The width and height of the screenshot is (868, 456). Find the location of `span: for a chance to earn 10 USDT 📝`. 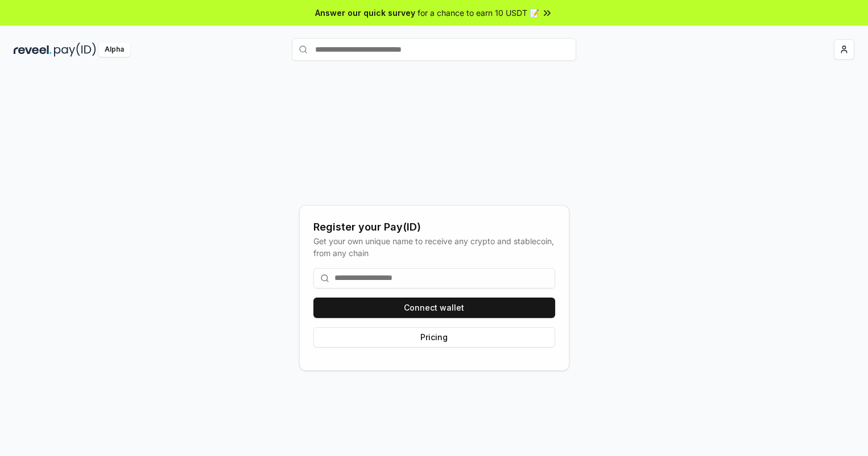

span: for a chance to earn 10 USDT 📝 is located at coordinates (479, 12).